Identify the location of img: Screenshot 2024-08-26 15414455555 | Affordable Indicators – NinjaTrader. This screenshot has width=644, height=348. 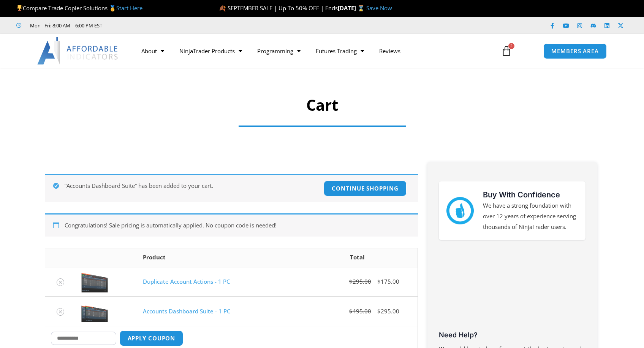
(94, 282).